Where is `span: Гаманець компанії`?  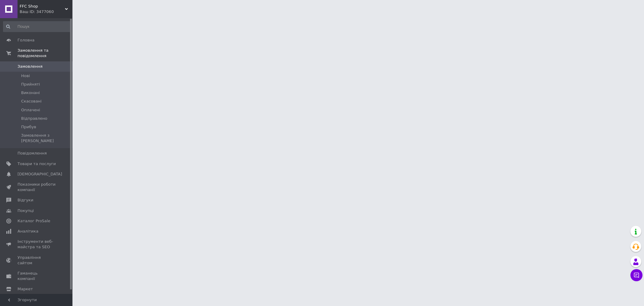 span: Гаманець компанії is located at coordinates (36, 276).